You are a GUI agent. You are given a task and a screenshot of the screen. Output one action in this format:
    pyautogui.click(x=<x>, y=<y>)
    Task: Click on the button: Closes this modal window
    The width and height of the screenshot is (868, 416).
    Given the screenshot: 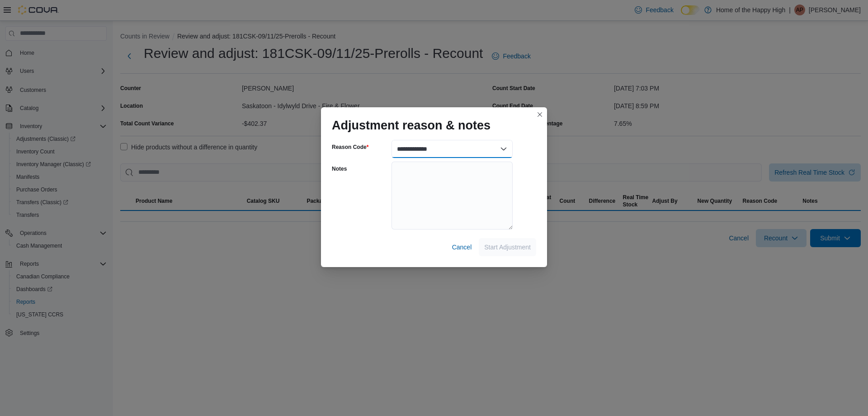 What is the action you would take?
    pyautogui.click(x=540, y=115)
    